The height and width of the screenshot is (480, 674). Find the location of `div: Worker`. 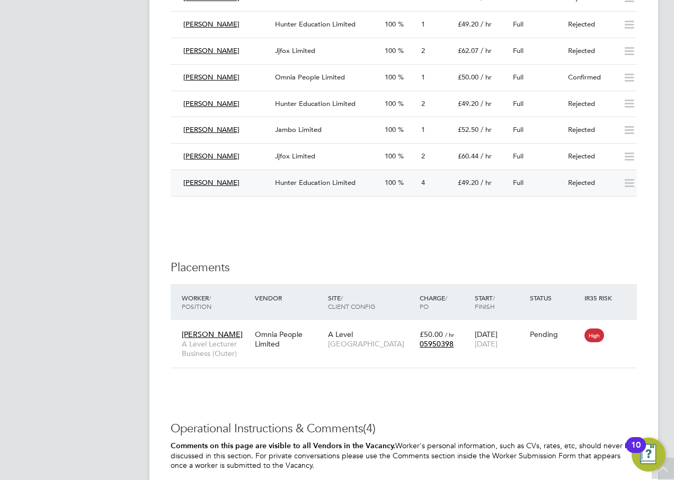

div: Worker is located at coordinates (216, 302).